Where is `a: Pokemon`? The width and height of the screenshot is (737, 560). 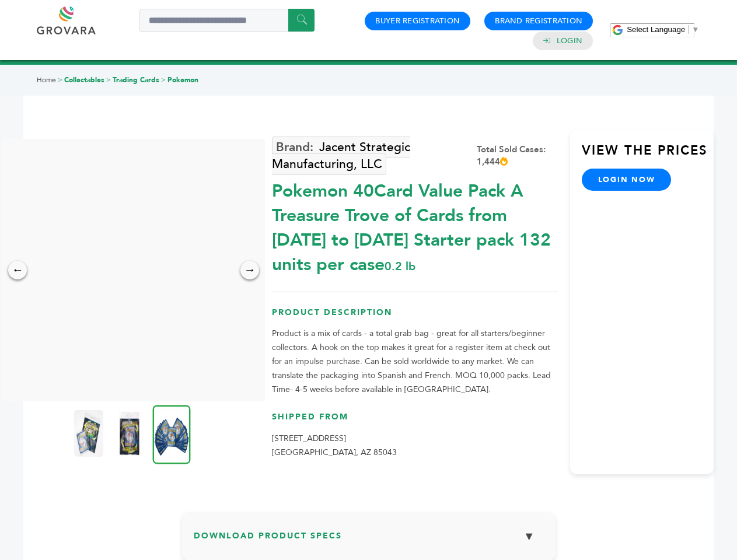
a: Pokemon is located at coordinates (182, 80).